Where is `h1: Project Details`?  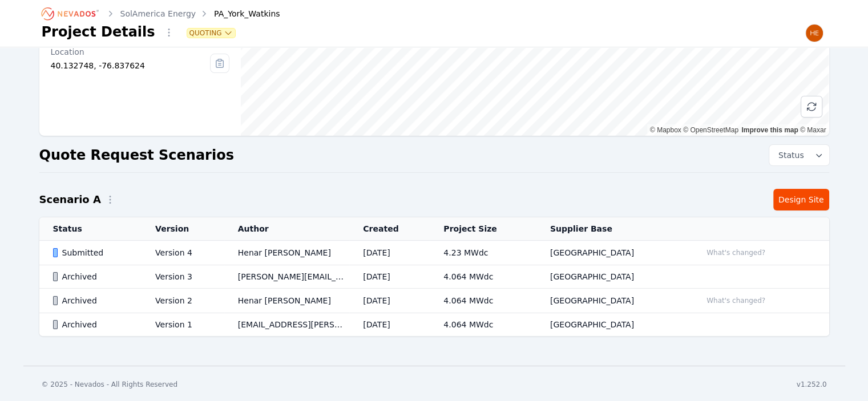
h1: Project Details is located at coordinates (98, 32).